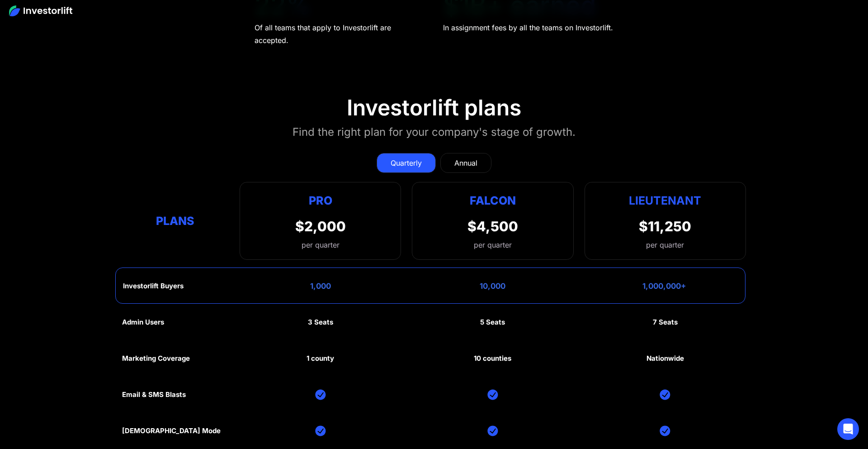  What do you see at coordinates (528, 28) in the screenshot?
I see `div: In assignment fees by all the teams on Investorlift.` at bounding box center [528, 28].